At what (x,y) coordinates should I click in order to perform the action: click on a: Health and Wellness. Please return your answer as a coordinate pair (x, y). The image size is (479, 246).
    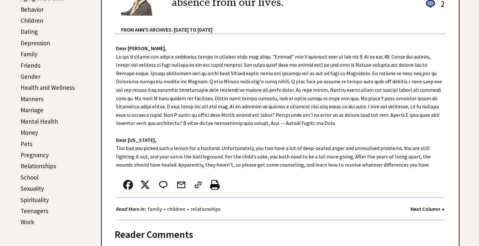
    Looking at the image, I should click on (48, 88).